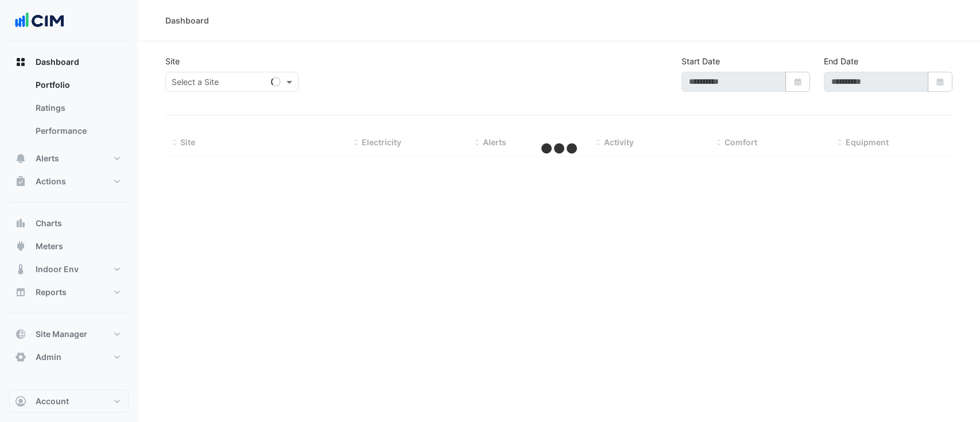 The image size is (980, 422). What do you see at coordinates (57, 269) in the screenshot?
I see `span: Indoor Env` at bounding box center [57, 269].